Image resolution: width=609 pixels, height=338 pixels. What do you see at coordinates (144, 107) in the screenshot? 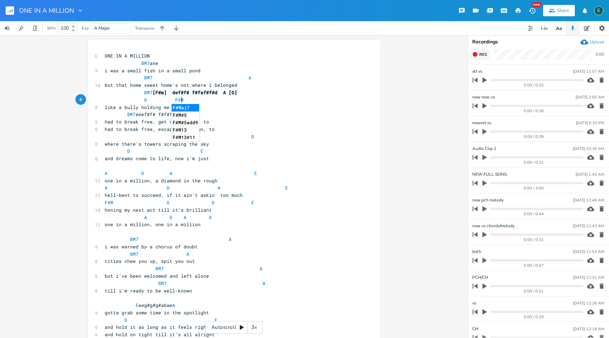
I see `span: like a bully holding me down` at bounding box center [144, 107].